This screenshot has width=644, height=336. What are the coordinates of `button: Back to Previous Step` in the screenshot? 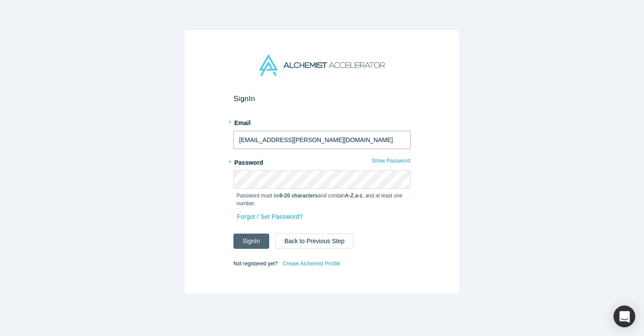 It's located at (314, 241).